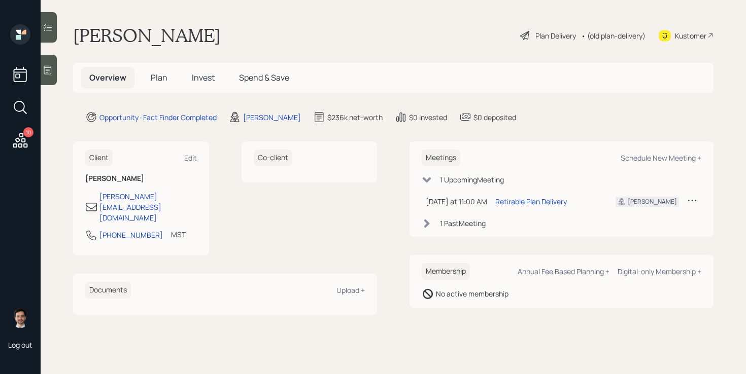  What do you see at coordinates (463, 223) in the screenshot?
I see `div: 1 Past Meeting` at bounding box center [463, 223].